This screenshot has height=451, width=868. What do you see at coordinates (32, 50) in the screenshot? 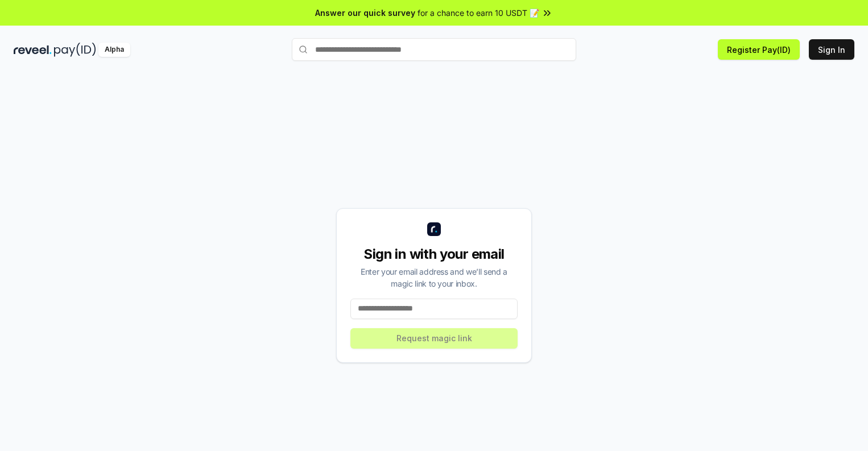
I see `img: reveel_dark` at bounding box center [32, 50].